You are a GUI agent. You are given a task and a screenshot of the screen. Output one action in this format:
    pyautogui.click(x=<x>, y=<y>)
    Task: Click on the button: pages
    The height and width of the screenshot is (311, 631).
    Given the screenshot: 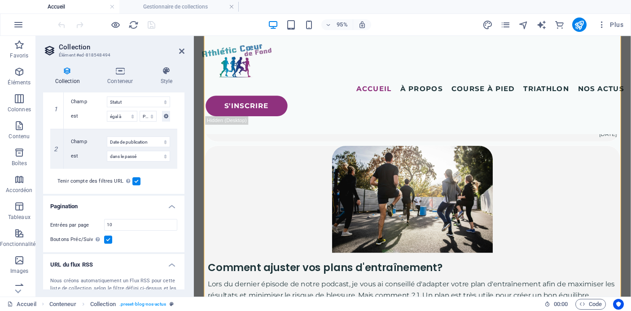 What is the action you would take?
    pyautogui.click(x=505, y=25)
    